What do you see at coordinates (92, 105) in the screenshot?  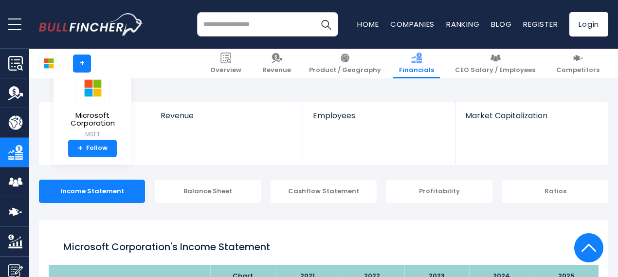 I see `a: Microsoft Corporation MSFT` at bounding box center [92, 105].